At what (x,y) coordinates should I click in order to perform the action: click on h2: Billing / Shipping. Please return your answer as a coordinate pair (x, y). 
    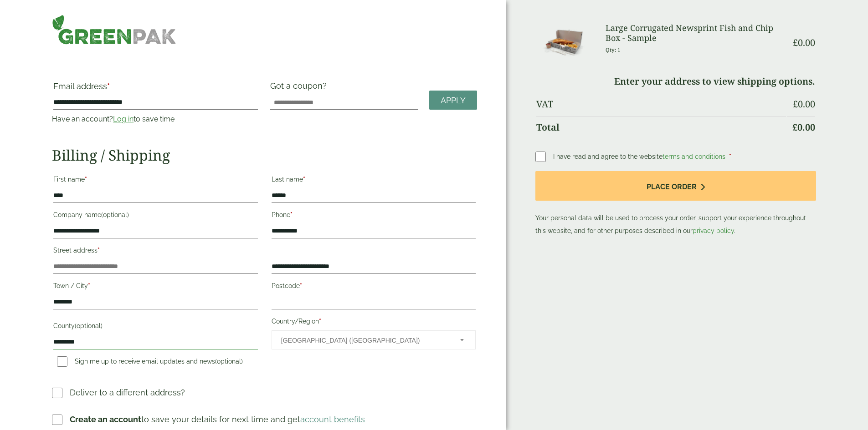
    Looking at the image, I should click on (264, 155).